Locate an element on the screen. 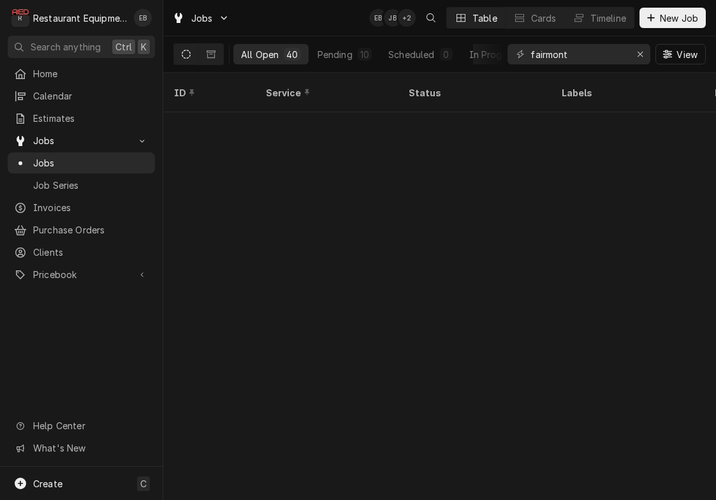 This screenshot has height=500, width=716. a: Calendar is located at coordinates (81, 96).